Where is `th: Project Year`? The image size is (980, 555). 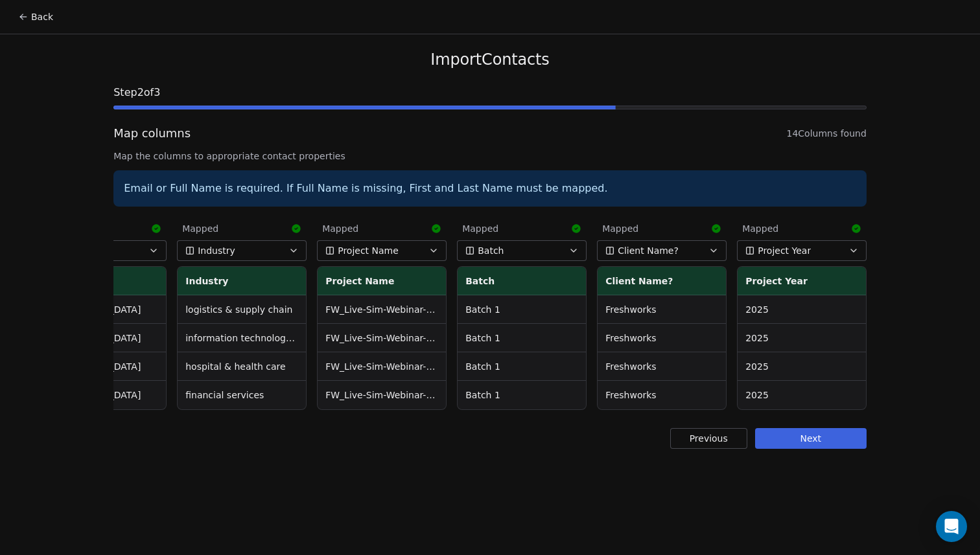 th: Project Year is located at coordinates (802, 281).